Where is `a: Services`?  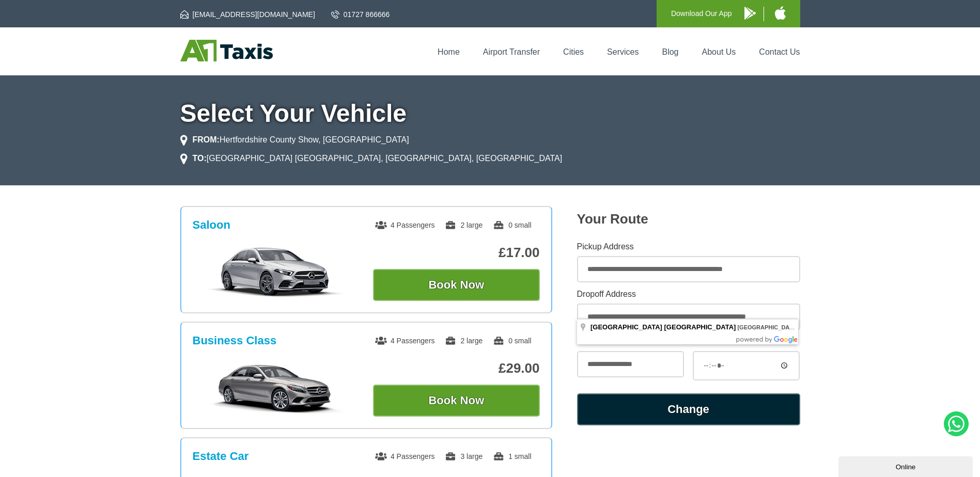 a: Services is located at coordinates (623, 51).